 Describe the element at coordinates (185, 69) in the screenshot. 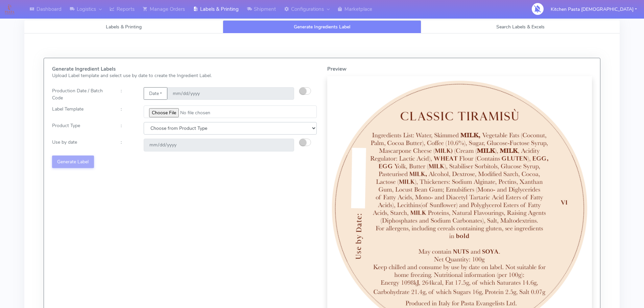

I see `h5: Generate Ingredient Labels` at that location.